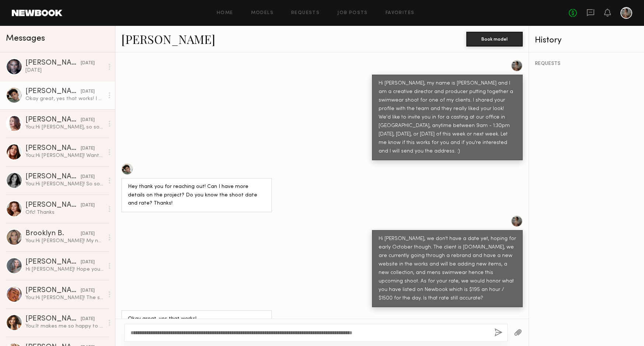 Image resolution: width=644 pixels, height=346 pixels. I want to click on div: History, so click(587, 40).